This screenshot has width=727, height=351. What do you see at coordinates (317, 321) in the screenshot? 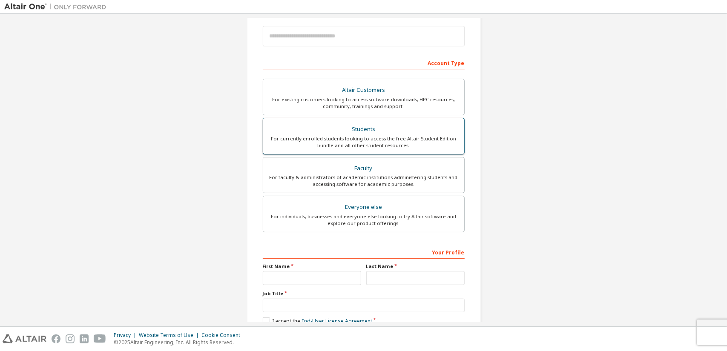
I see `label: I accept the` at bounding box center [317, 321].